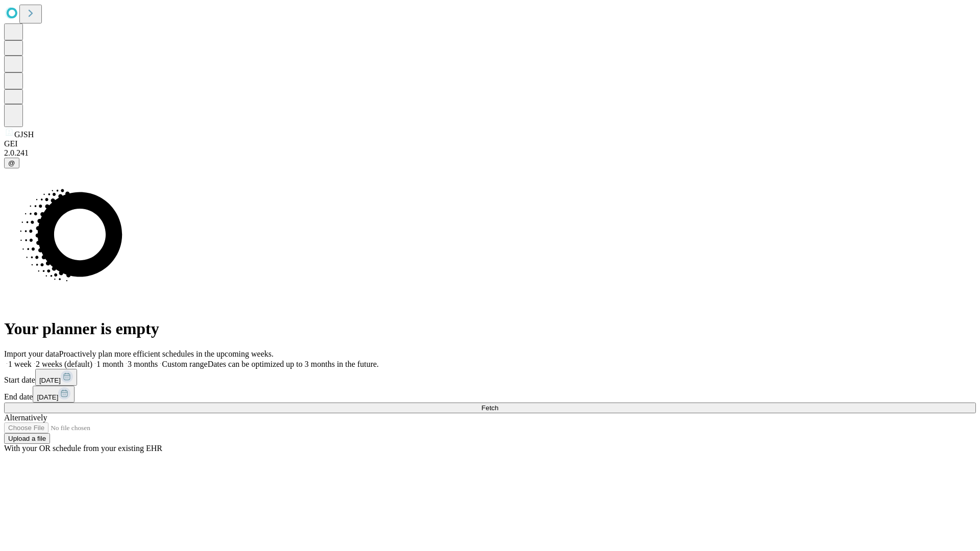 The height and width of the screenshot is (551, 980). What do you see at coordinates (20, 363) in the screenshot?
I see `span: 1 week` at bounding box center [20, 363].